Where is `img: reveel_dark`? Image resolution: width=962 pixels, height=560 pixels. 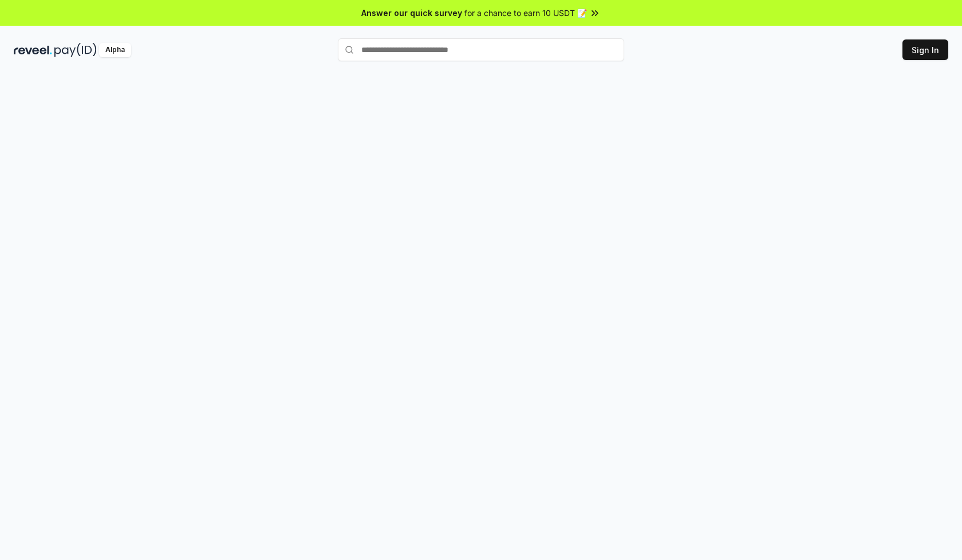 img: reveel_dark is located at coordinates (32, 50).